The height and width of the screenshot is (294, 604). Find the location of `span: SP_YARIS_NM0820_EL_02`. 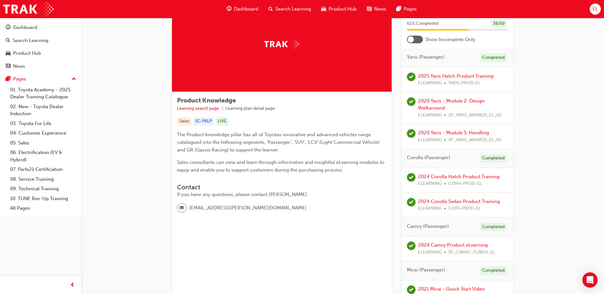

span: SP_YARIS_NM0820_EL_02 is located at coordinates (475, 115).